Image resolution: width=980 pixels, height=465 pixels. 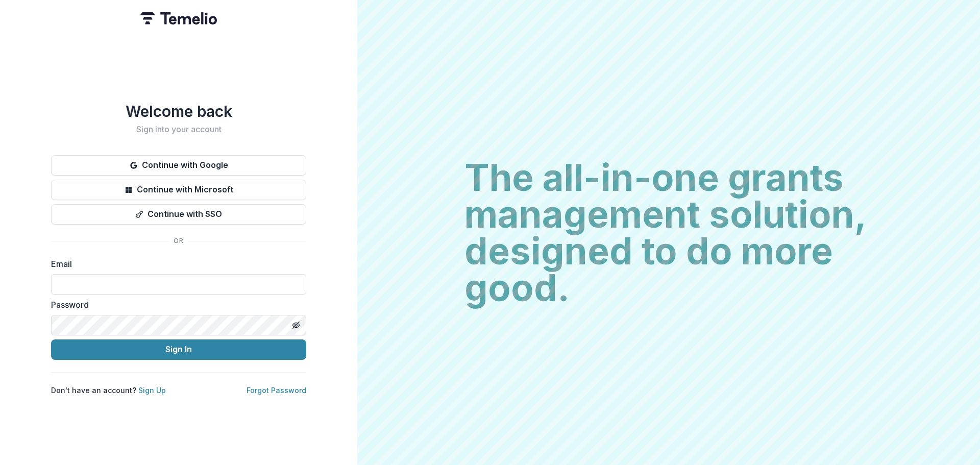 I want to click on p: Don't have an account?, so click(x=108, y=390).